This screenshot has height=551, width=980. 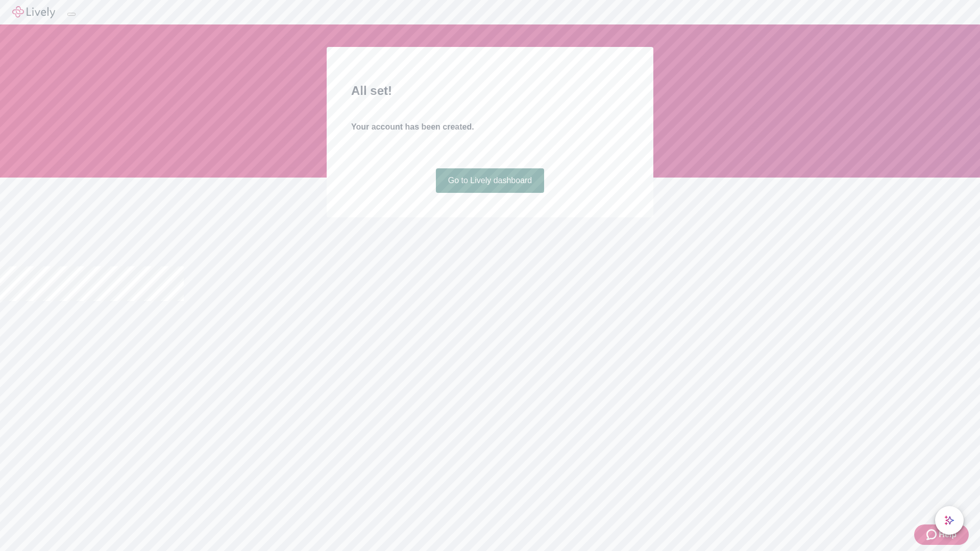 What do you see at coordinates (950, 521) in the screenshot?
I see `svg: Lively AI Assistant` at bounding box center [950, 521].